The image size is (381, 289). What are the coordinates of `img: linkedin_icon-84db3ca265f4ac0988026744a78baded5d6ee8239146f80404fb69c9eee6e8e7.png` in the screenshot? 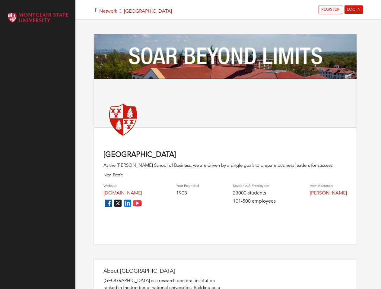 It's located at (127, 203).